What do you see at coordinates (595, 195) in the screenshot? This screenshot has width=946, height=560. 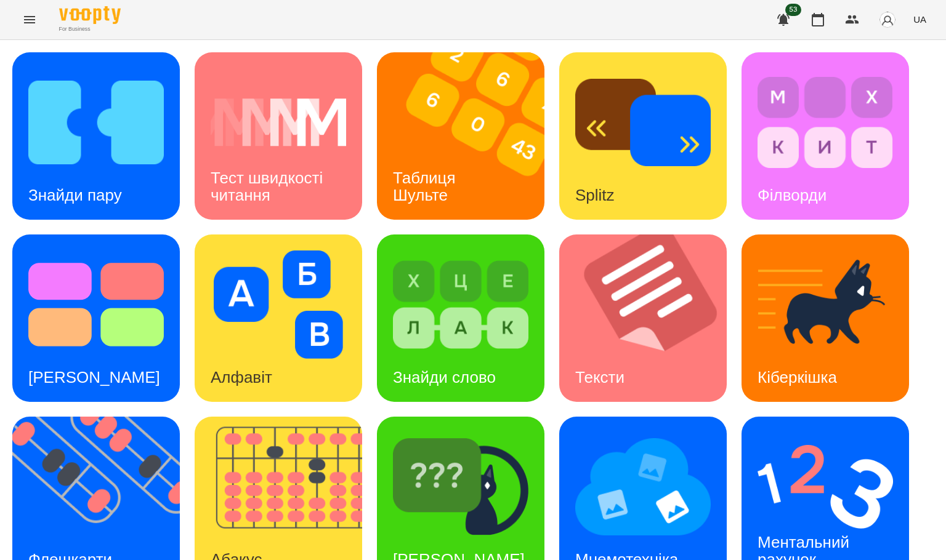 I see `h3: Splitz` at bounding box center [595, 195].